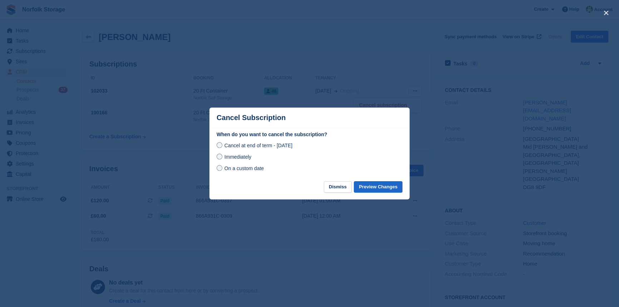  I want to click on span: Immediately, so click(238, 157).